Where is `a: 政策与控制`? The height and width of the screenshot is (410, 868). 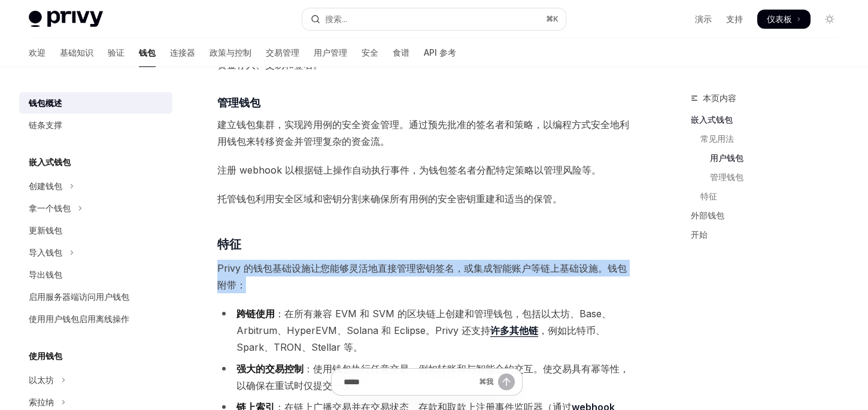 a: 政策与控制 is located at coordinates (231, 53).